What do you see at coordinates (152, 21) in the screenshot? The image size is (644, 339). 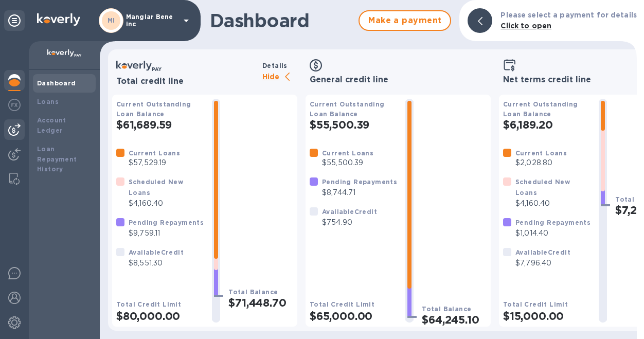 I see `p: Mangiar Bene inc` at bounding box center [152, 21].